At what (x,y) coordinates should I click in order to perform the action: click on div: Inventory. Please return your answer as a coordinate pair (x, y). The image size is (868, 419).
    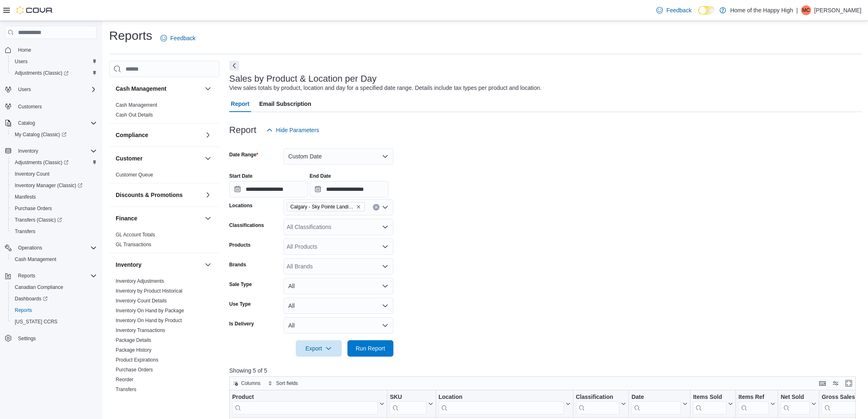
    Looking at the image, I should click on (164, 337).